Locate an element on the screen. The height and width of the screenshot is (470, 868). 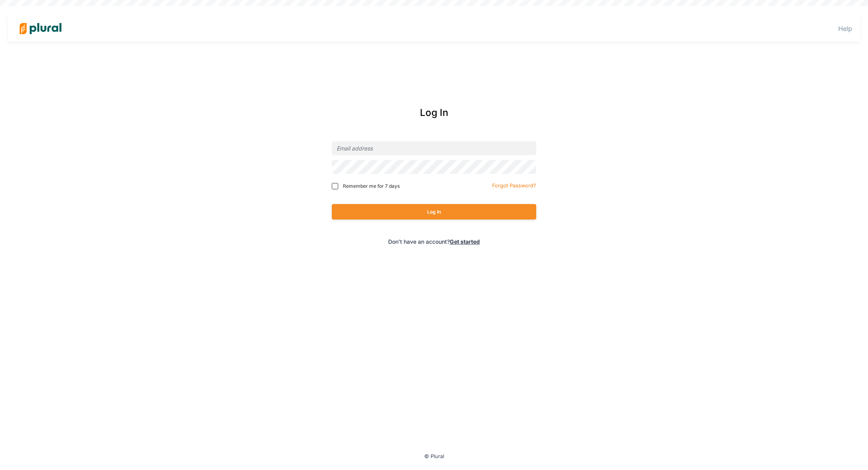
input: Email address is located at coordinates (434, 148).